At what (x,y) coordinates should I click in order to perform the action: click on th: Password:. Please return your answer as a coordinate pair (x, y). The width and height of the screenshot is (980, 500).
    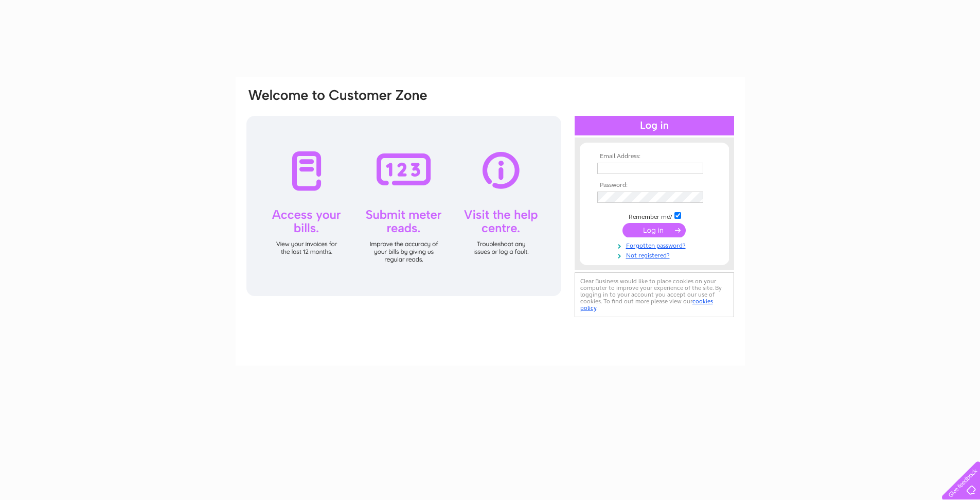
    Looking at the image, I should click on (654, 185).